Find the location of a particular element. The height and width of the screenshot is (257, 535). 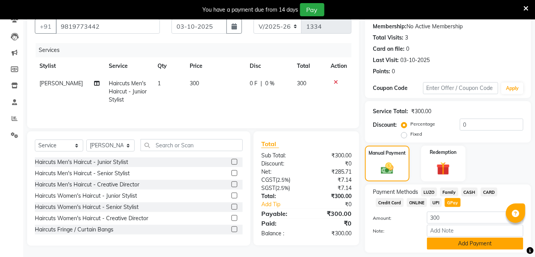

th: Stylist is located at coordinates (70, 66).